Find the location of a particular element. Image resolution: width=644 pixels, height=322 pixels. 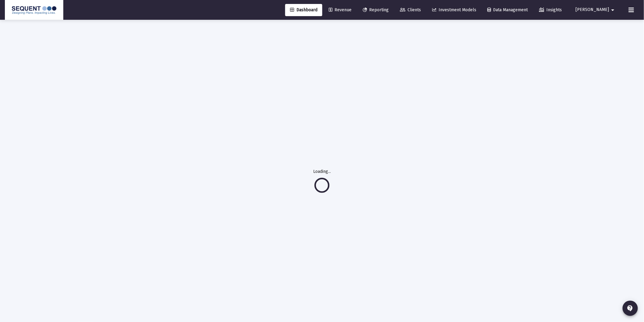

a: Dashboard is located at coordinates (304, 10).